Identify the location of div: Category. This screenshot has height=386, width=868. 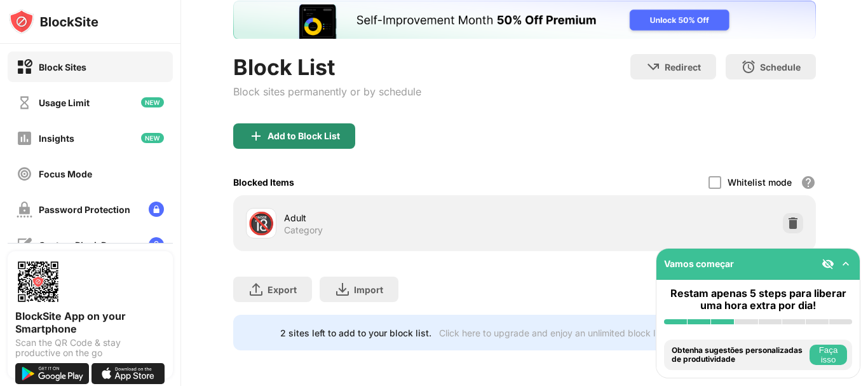
(303, 230).